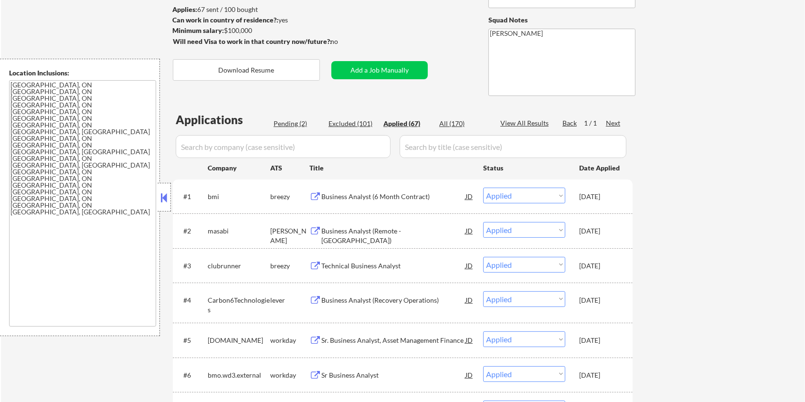 This screenshot has height=402, width=805. Describe the element at coordinates (191, 197) in the screenshot. I see `div: #1` at that location.